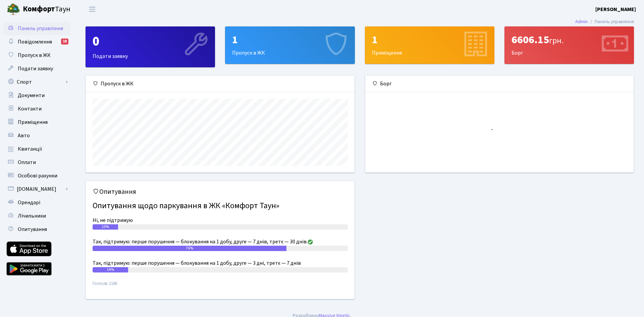 The height and width of the screenshot is (317, 644). Describe the element at coordinates (29, 203) in the screenshot. I see `span: Орендарі` at that location.